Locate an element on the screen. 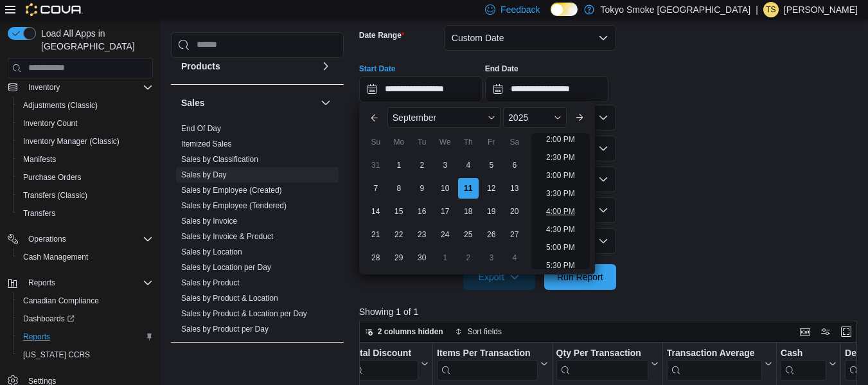 The width and height of the screenshot is (868, 385). p: Showing 1 of 1 is located at coordinates (610, 312).